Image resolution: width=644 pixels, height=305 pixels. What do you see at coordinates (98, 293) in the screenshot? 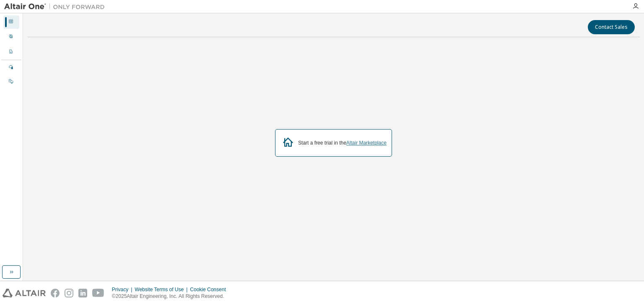
I see `img: youtube.svg` at bounding box center [98, 293].